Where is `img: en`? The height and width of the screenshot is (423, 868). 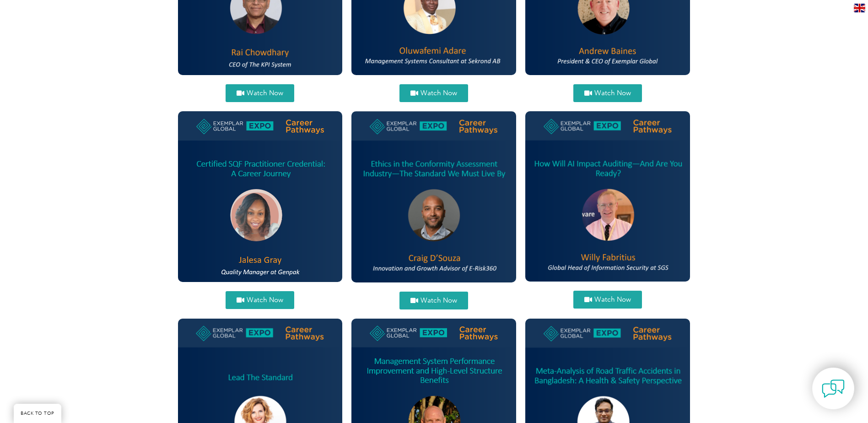 img: en is located at coordinates (859, 8).